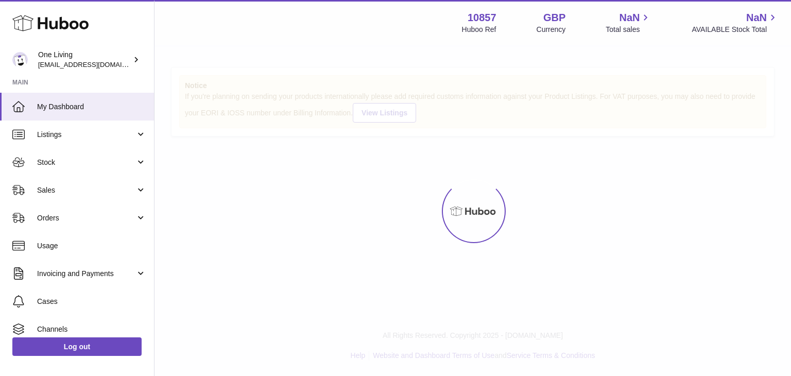 The height and width of the screenshot is (376, 791). Describe the element at coordinates (92, 329) in the screenshot. I see `span: Channels` at that location.